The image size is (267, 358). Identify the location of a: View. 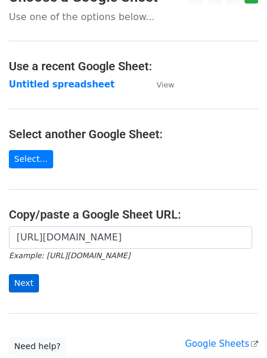
(159, 84).